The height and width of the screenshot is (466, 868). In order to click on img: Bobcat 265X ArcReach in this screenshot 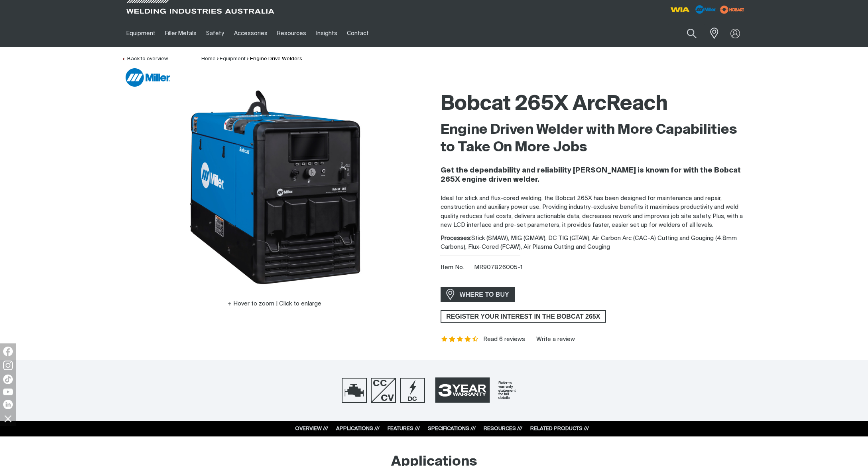, I will do `click(274, 187)`.